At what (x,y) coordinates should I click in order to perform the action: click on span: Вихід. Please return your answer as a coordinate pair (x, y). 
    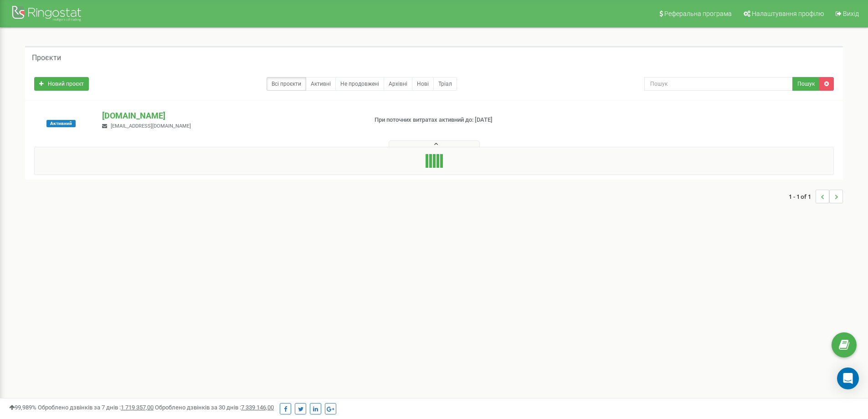
    Looking at the image, I should click on (851, 13).